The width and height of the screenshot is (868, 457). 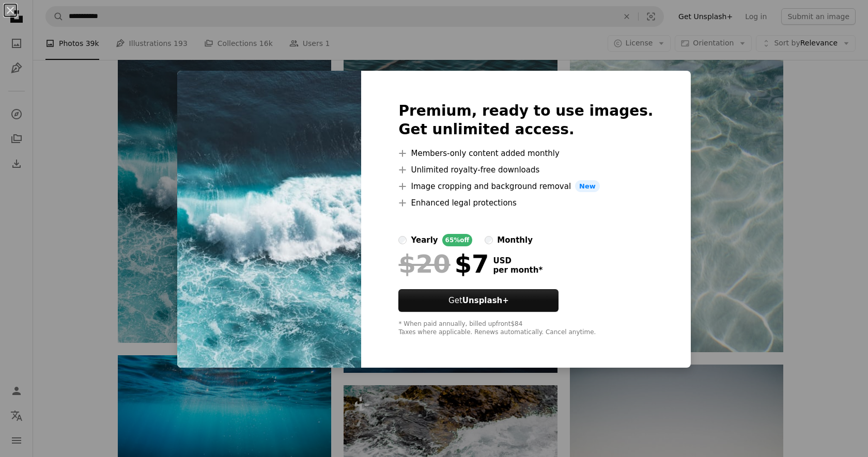 What do you see at coordinates (526, 170) in the screenshot?
I see `li: Unlimited royalty-free downloads` at bounding box center [526, 170].